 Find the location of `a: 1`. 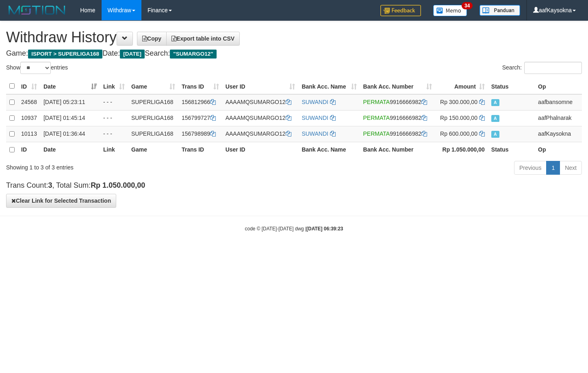

a: 1 is located at coordinates (553, 168).